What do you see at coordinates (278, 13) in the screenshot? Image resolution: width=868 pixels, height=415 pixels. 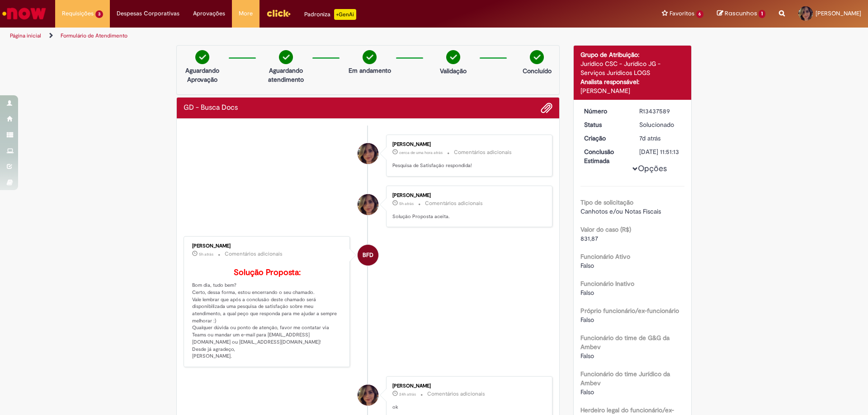 I see `img: click_logo_yellow_360x200.png` at bounding box center [278, 13].